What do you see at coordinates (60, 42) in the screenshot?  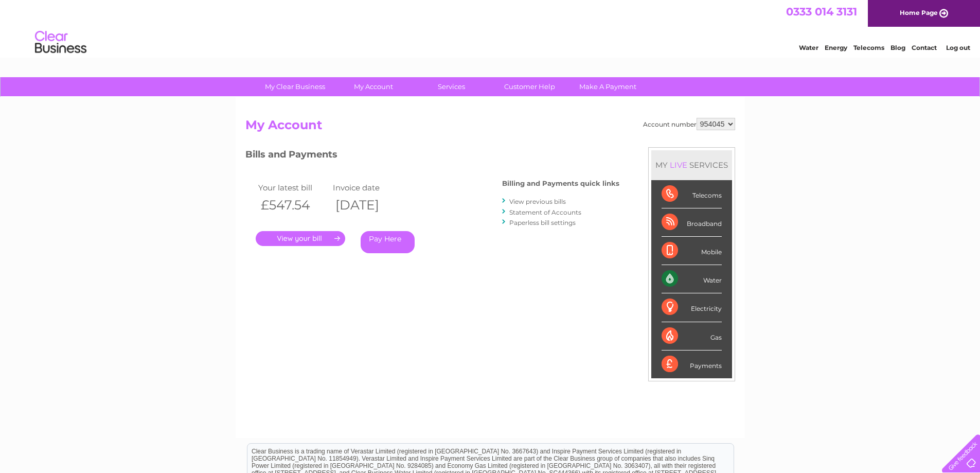 I see `img: logo.png` at bounding box center [60, 42].